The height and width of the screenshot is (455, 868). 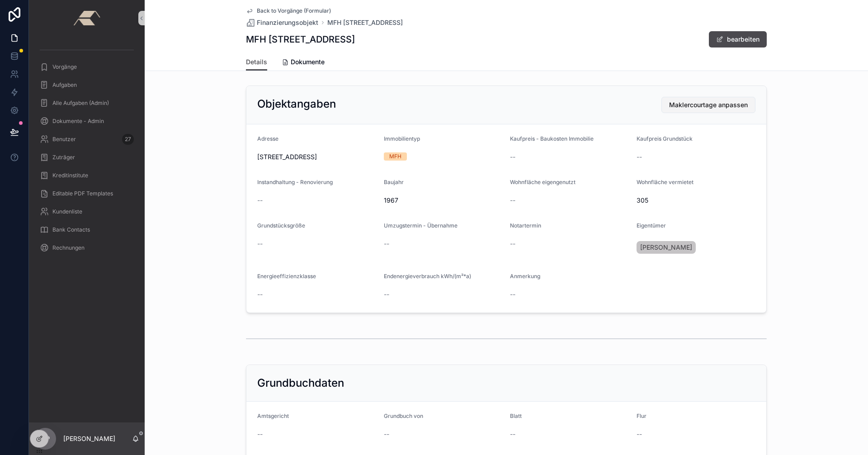 What do you see at coordinates (87, 248) in the screenshot?
I see `a: Rechnungen` at bounding box center [87, 248].